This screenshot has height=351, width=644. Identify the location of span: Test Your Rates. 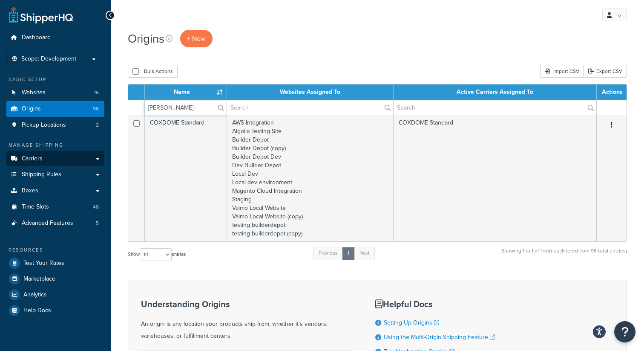
(44, 263).